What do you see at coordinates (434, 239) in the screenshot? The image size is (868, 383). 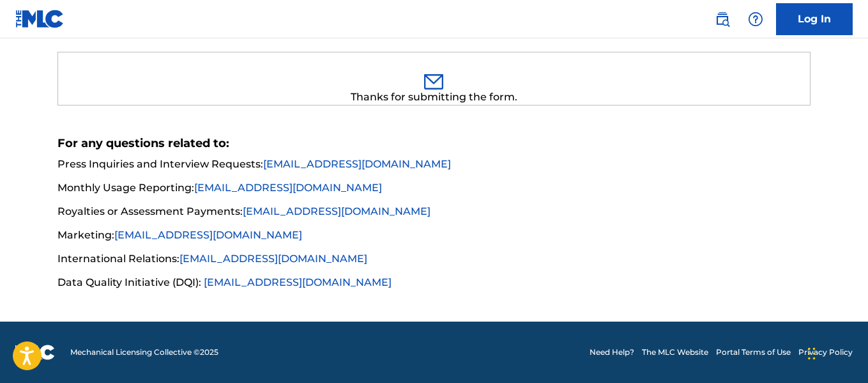 I see `li: Marketing:` at bounding box center [434, 239].